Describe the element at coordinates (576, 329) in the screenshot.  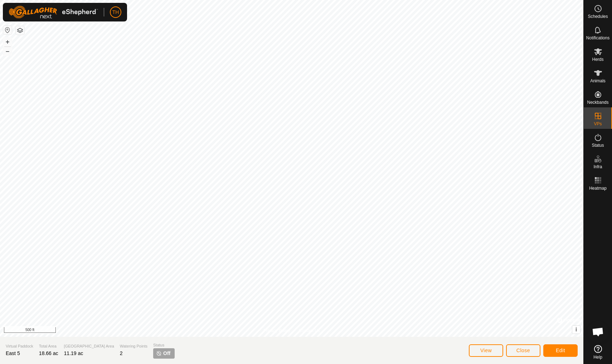
I see `span: i` at that location.